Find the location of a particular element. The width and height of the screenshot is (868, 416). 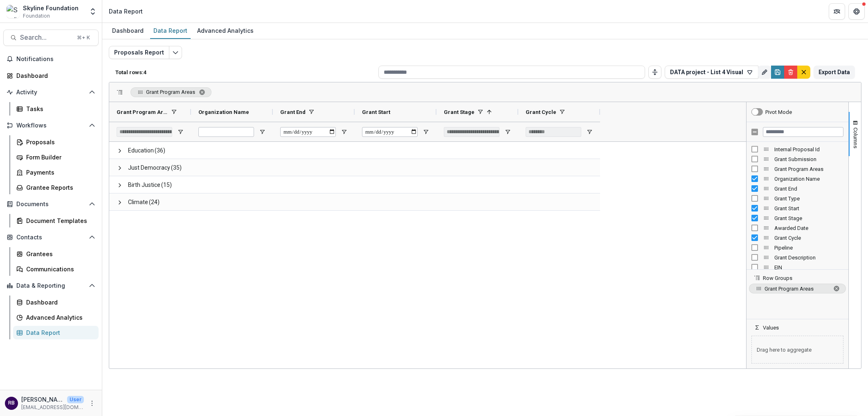

span: EIN is located at coordinates (809, 267).